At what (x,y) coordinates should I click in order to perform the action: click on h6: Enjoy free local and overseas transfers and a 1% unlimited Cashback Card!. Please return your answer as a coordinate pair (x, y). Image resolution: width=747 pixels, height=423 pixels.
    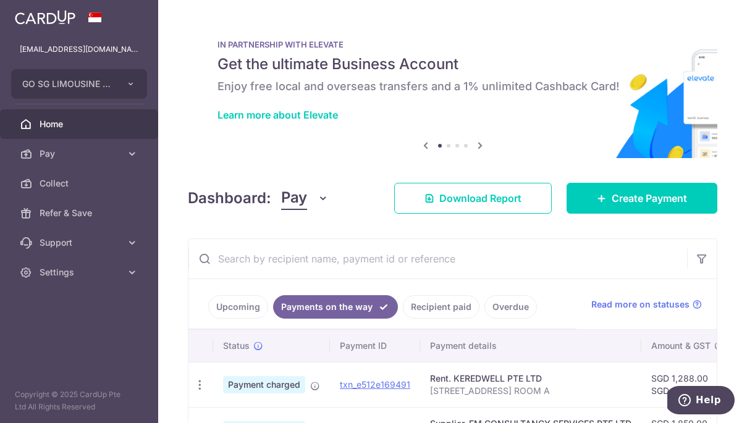
    Looking at the image, I should click on (452, 86).